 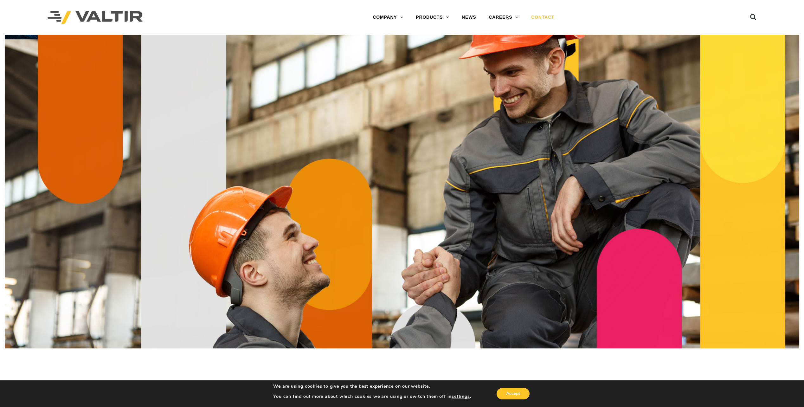 I want to click on img: Contact_1, so click(x=402, y=192).